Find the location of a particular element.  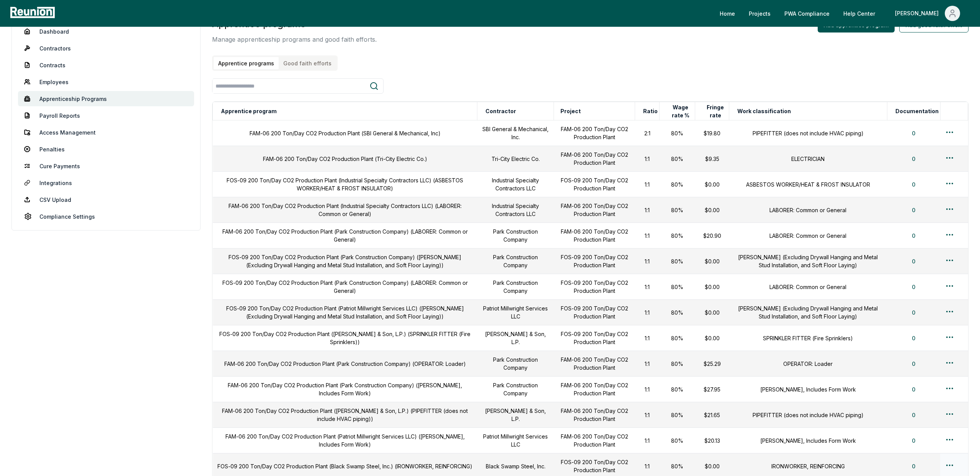

button: Wage rate % is located at coordinates (680, 111).